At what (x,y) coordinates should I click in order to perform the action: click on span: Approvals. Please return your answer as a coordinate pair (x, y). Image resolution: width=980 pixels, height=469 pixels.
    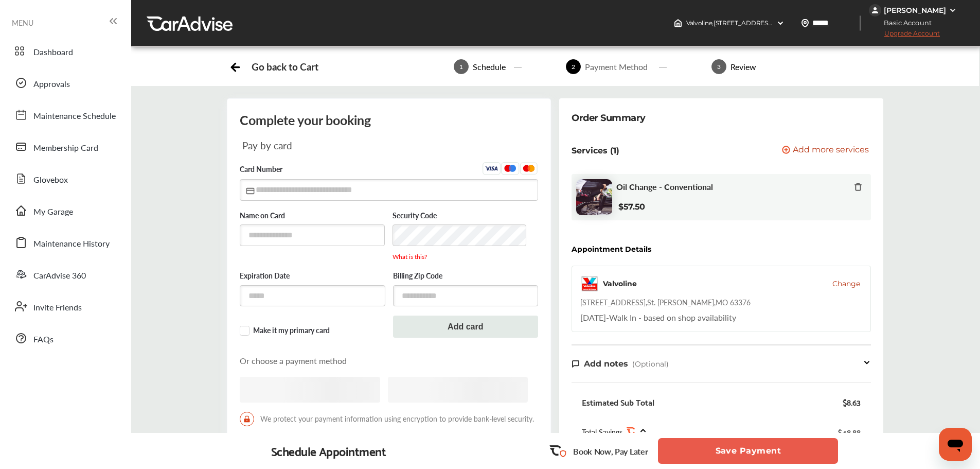
    Looking at the image, I should click on (51, 85).